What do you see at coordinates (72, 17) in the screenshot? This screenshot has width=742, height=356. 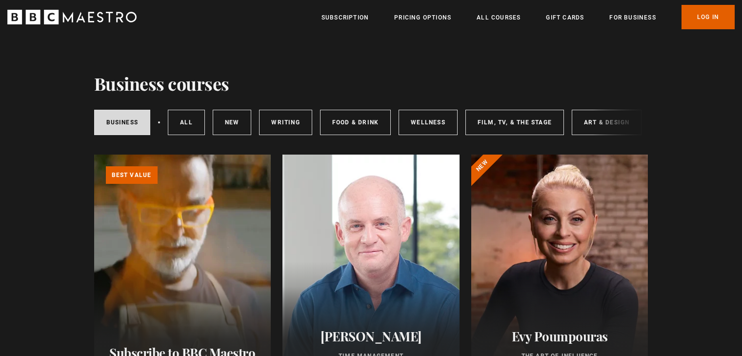 I see `a: BBC Maestro` at bounding box center [72, 17].